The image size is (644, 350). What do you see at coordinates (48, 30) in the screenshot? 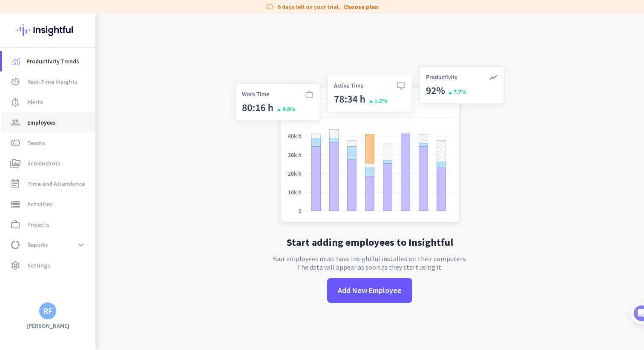
I see `img: Insightful logo` at bounding box center [48, 30].